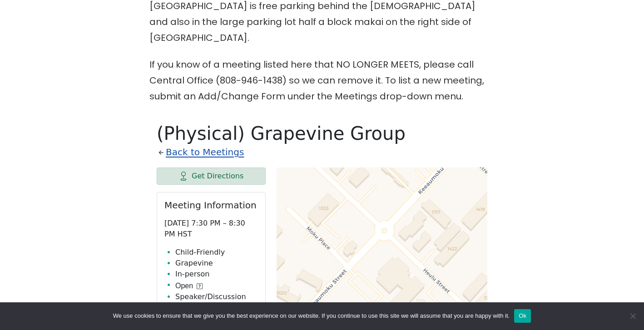  Describe the element at coordinates (216, 252) in the screenshot. I see `li: Child-Friendly` at that location.